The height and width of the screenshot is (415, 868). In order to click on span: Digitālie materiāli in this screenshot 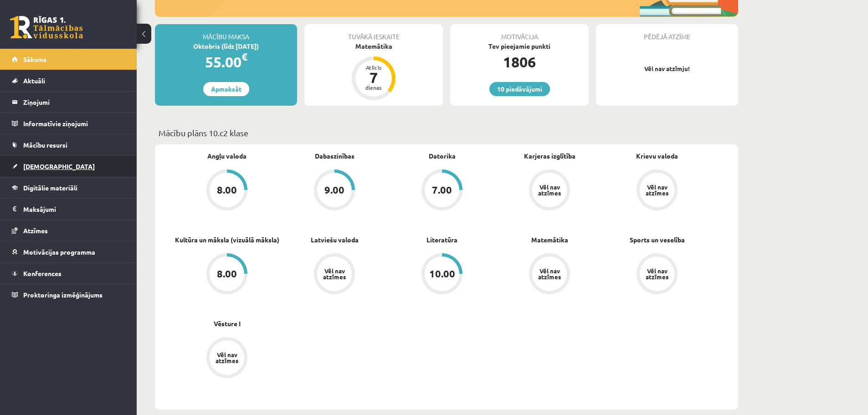, I will do `click(50, 188)`.